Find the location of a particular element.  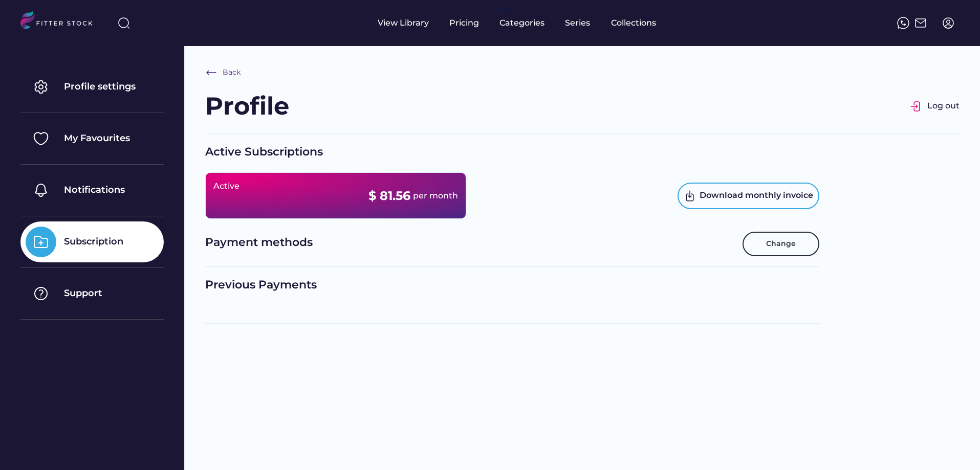

div: Categories is located at coordinates (522, 23).